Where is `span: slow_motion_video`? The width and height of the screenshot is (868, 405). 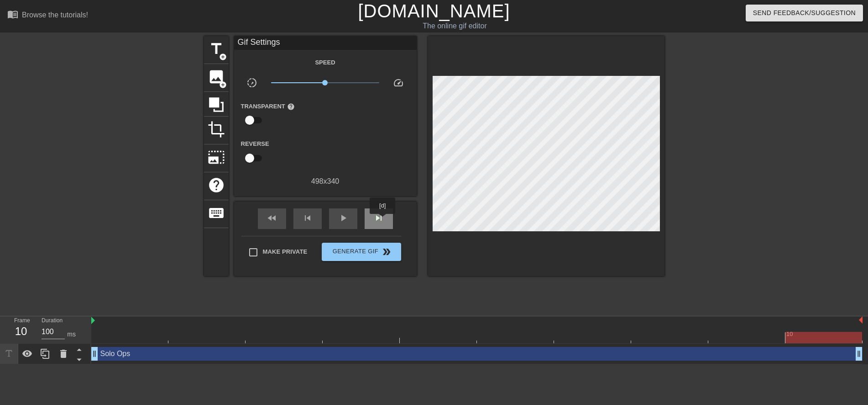 span: slow_motion_video is located at coordinates (252, 82).